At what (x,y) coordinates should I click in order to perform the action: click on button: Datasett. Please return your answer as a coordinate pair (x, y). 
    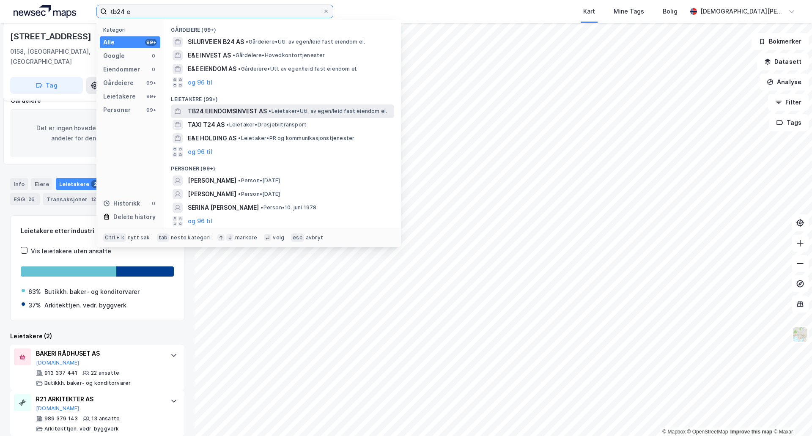
    Looking at the image, I should click on (783, 62).